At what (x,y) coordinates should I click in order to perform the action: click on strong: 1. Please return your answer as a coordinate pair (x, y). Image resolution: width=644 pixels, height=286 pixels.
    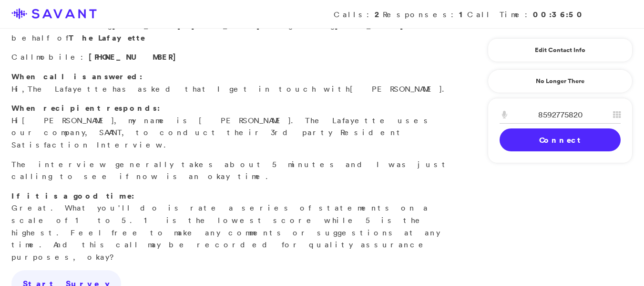
    Looking at the image, I should click on (463, 15).